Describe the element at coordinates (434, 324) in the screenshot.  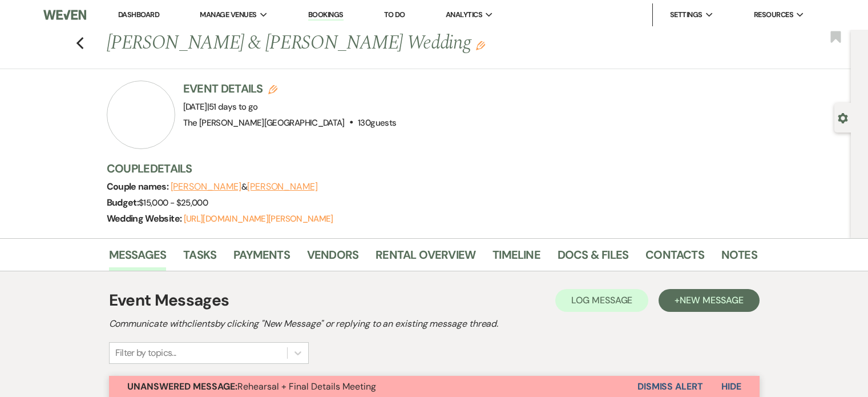
I see `h2: Communicate with clients by clicking "New Message" or replying to an existing message thread.` at that location.